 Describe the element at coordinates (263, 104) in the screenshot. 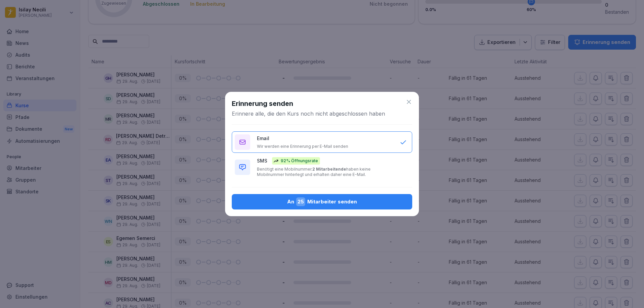

I see `h1: Erinnerung senden` at that location.